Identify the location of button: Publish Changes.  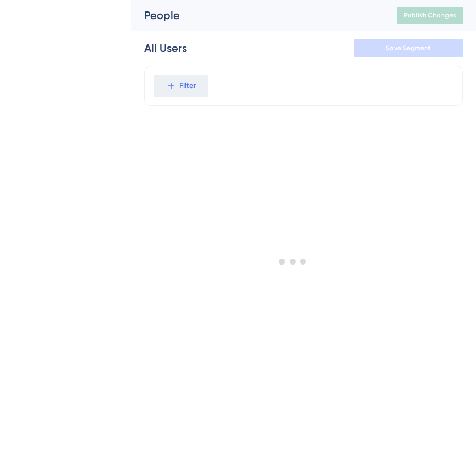
(430, 15).